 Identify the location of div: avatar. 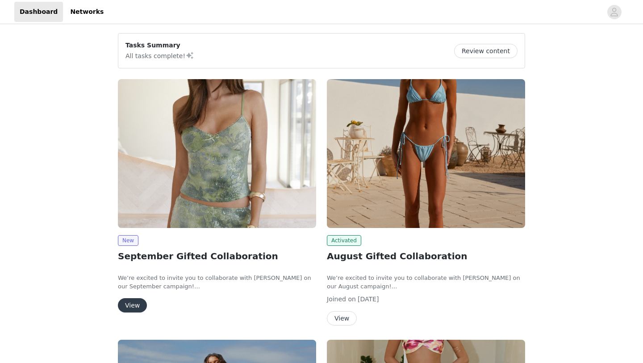
(614, 12).